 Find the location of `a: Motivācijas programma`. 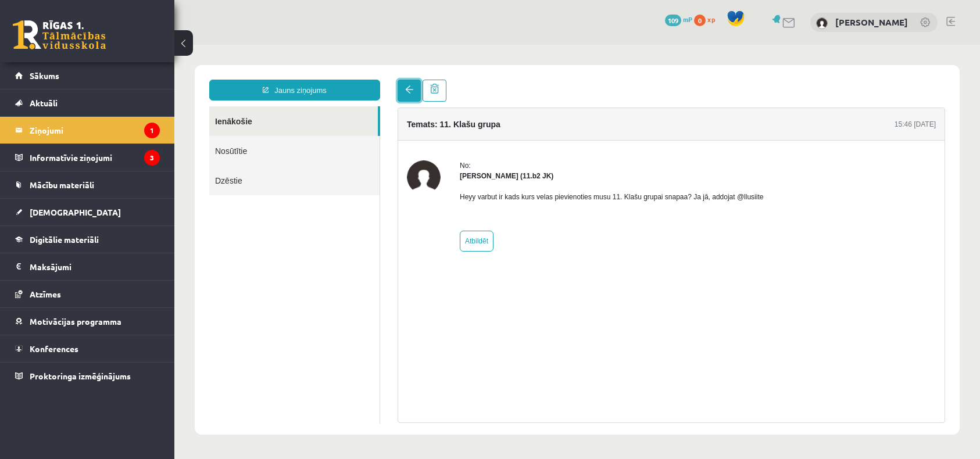

a: Motivācijas programma is located at coordinates (87, 321).